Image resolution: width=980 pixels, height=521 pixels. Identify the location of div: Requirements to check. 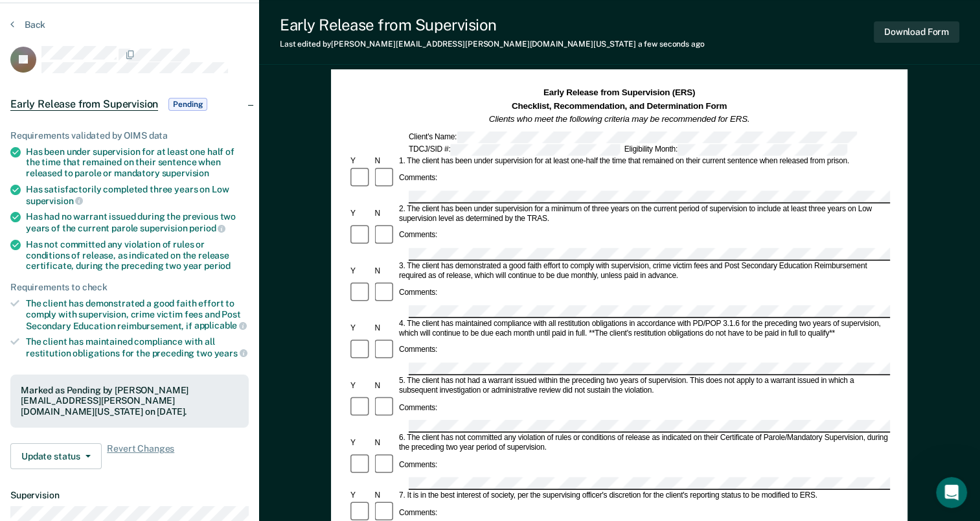
(129, 287).